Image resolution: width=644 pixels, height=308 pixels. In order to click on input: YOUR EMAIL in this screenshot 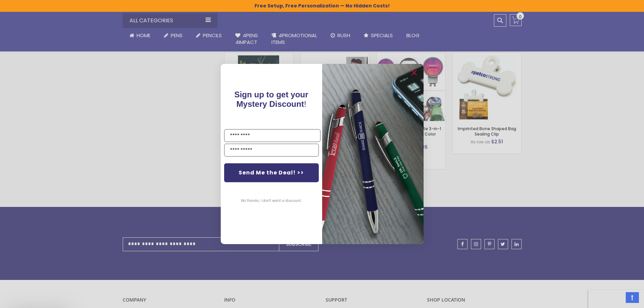, I will do `click(272, 150)`.